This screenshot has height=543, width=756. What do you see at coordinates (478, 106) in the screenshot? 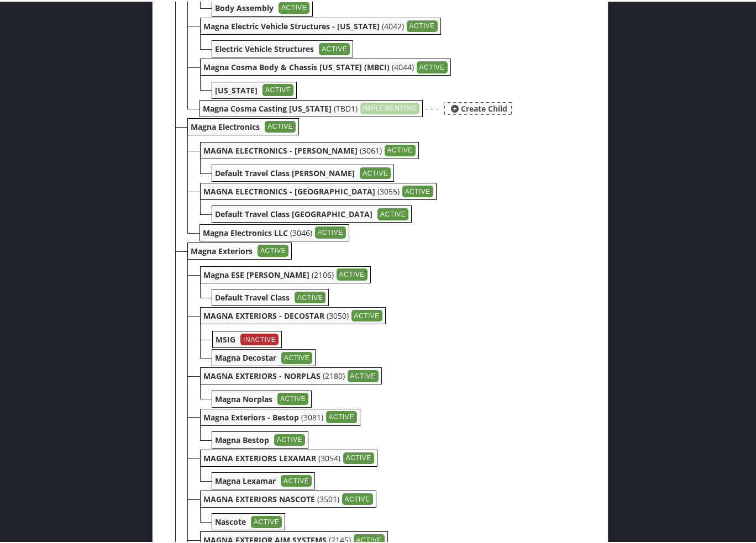
I see `div: Create Child` at bounding box center [478, 106].